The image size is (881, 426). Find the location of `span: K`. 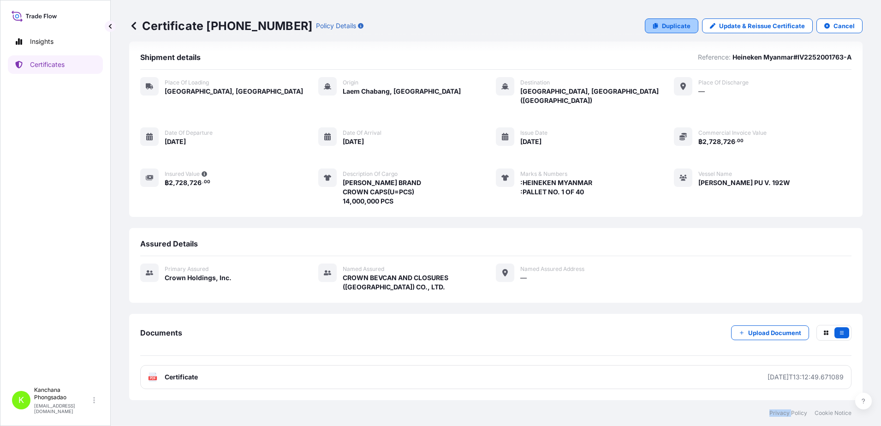

span: K is located at coordinates (21, 400).